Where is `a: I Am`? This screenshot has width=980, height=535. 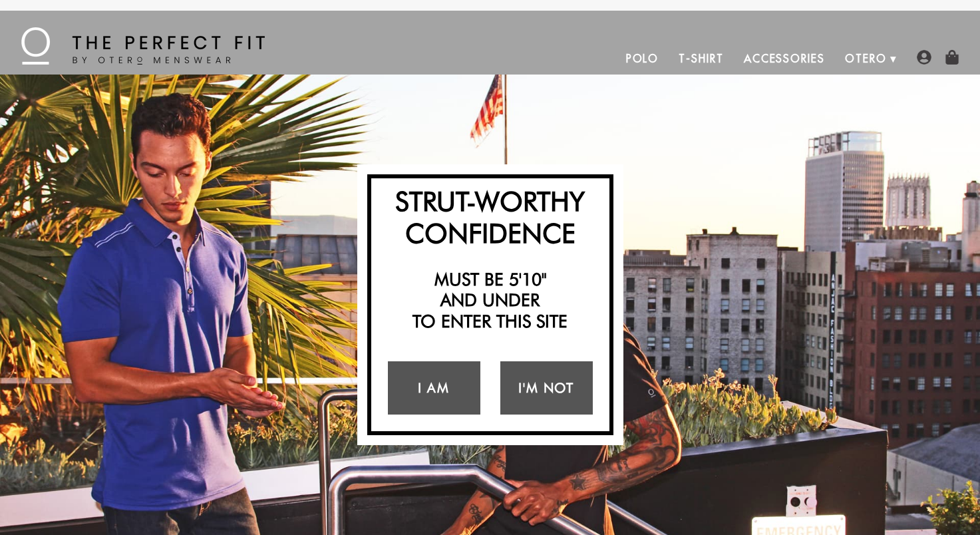 a: I Am is located at coordinates (434, 388).